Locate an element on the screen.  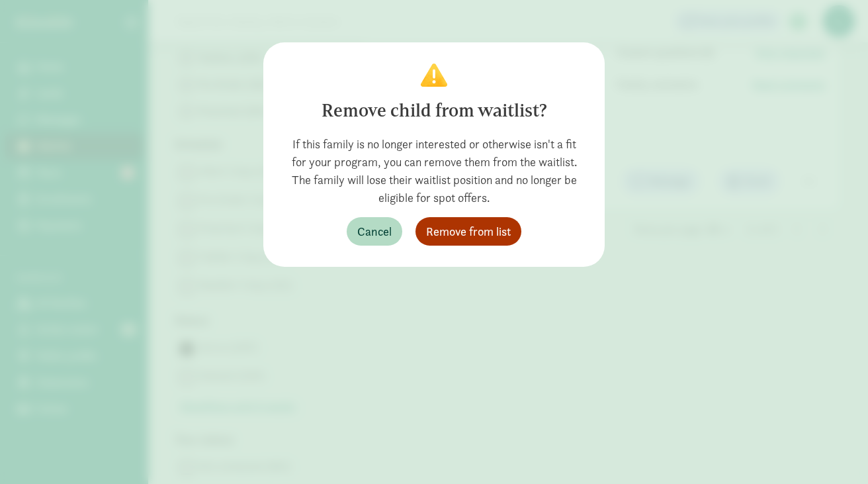
div: Chat Widget is located at coordinates (835, 452).